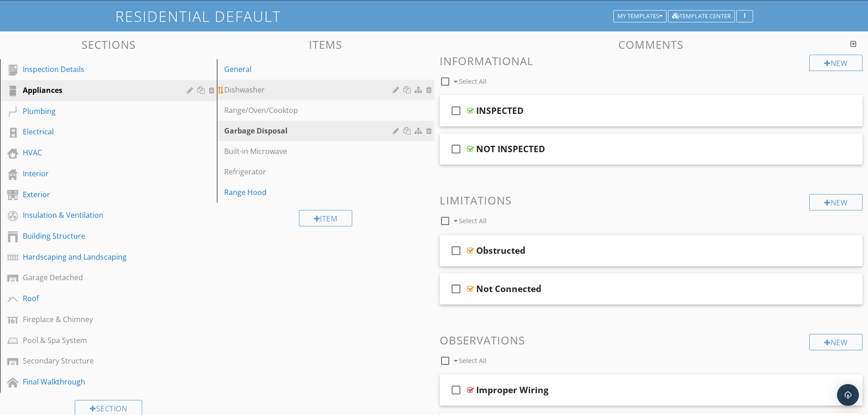 Image resolution: width=868 pixels, height=415 pixels. Describe the element at coordinates (701, 17) in the screenshot. I see `div: Template Center` at that location.